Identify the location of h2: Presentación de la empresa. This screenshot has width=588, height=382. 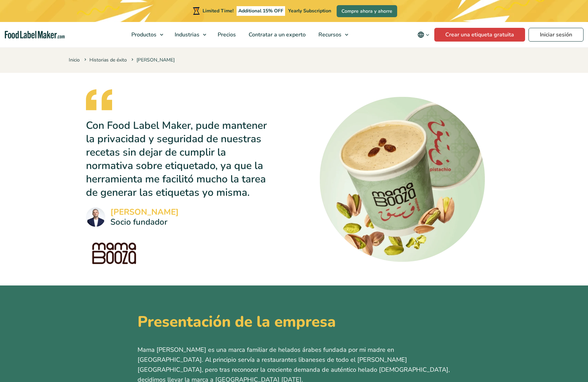
(294, 322).